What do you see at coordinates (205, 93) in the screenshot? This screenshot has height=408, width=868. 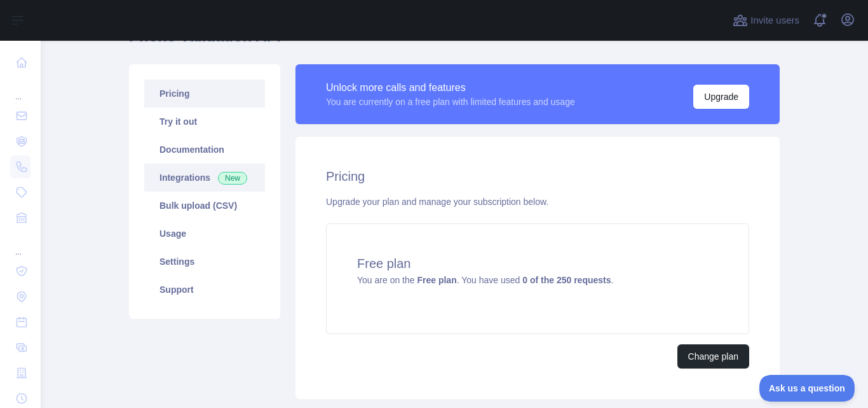 I see `a: Pricing` at bounding box center [205, 93].